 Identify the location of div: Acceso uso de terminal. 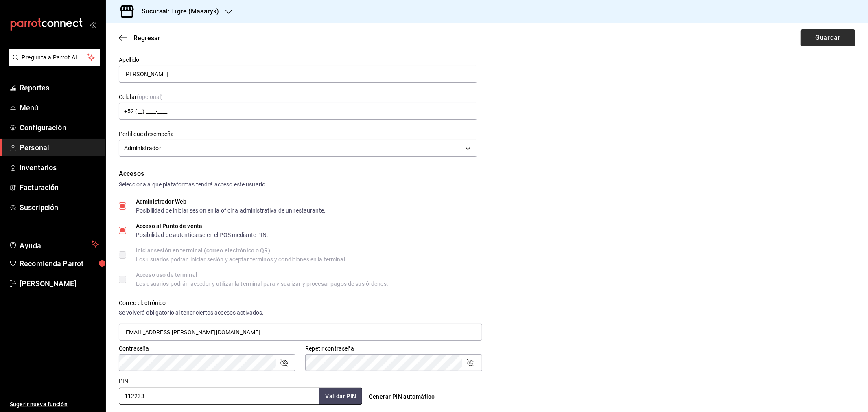
(262, 274).